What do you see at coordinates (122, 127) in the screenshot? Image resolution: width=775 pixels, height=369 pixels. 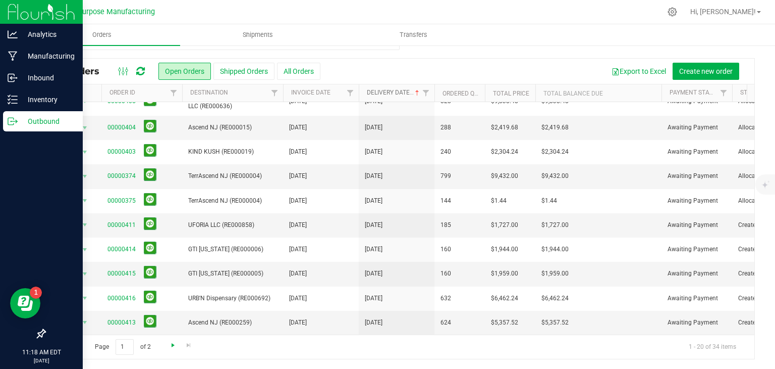 I see `a: 00000404` at bounding box center [122, 127].